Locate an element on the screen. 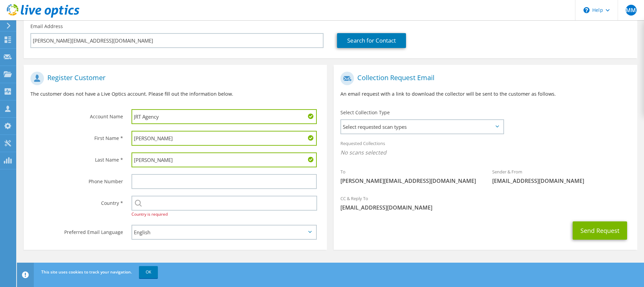  svg: \n is located at coordinates (587, 10).